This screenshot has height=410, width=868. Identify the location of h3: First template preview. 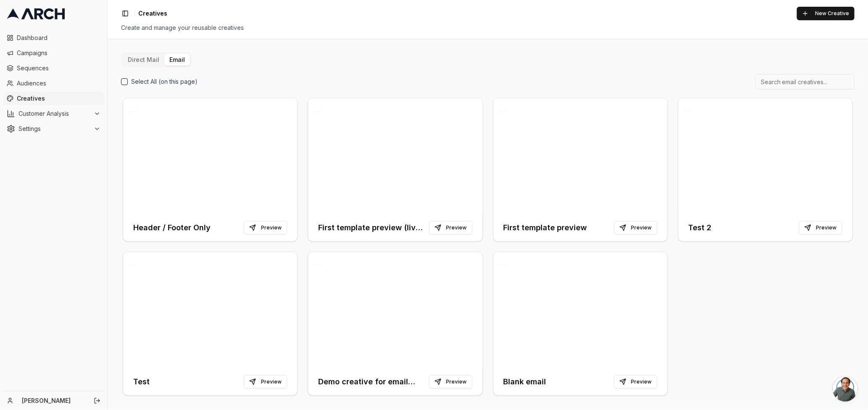
(545, 227).